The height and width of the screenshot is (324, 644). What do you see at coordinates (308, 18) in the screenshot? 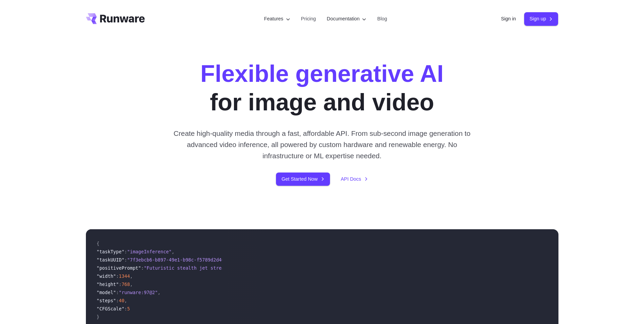
I see `a: Pricing` at bounding box center [308, 18].